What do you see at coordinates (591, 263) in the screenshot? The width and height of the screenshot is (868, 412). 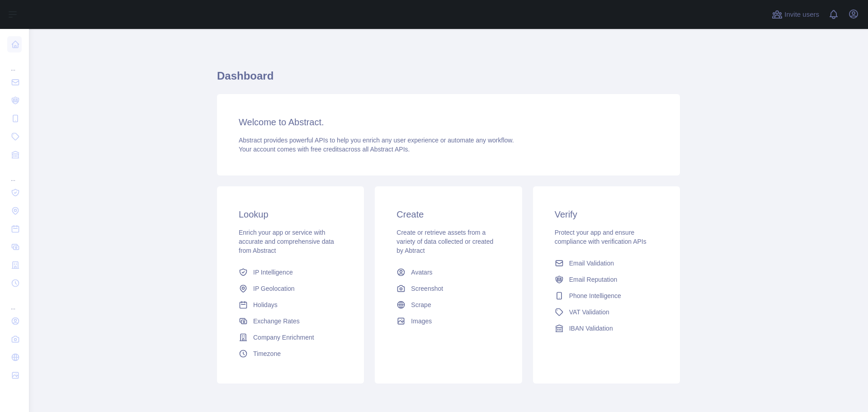 I see `span: Email Validation` at bounding box center [591, 263].